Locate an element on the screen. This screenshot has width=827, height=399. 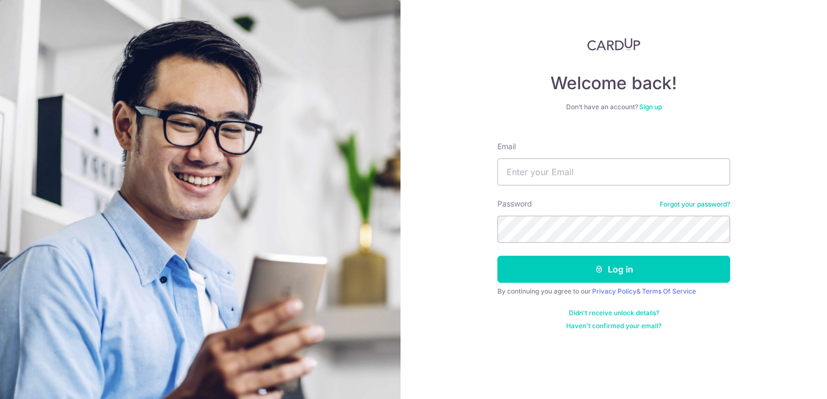
input: Enter your Email is located at coordinates (614, 172).